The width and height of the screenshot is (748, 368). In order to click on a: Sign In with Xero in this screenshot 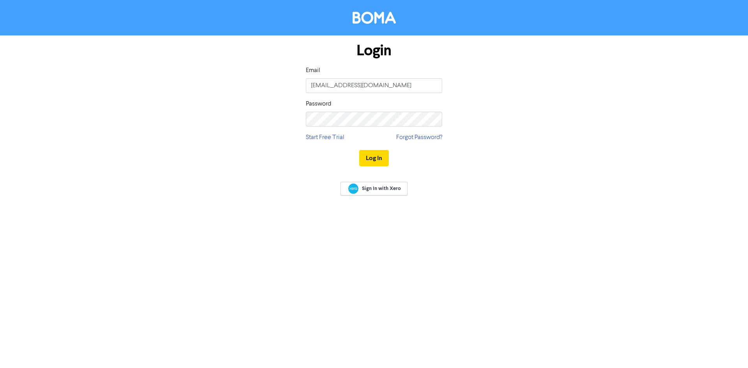, I will do `click(374, 189)`.